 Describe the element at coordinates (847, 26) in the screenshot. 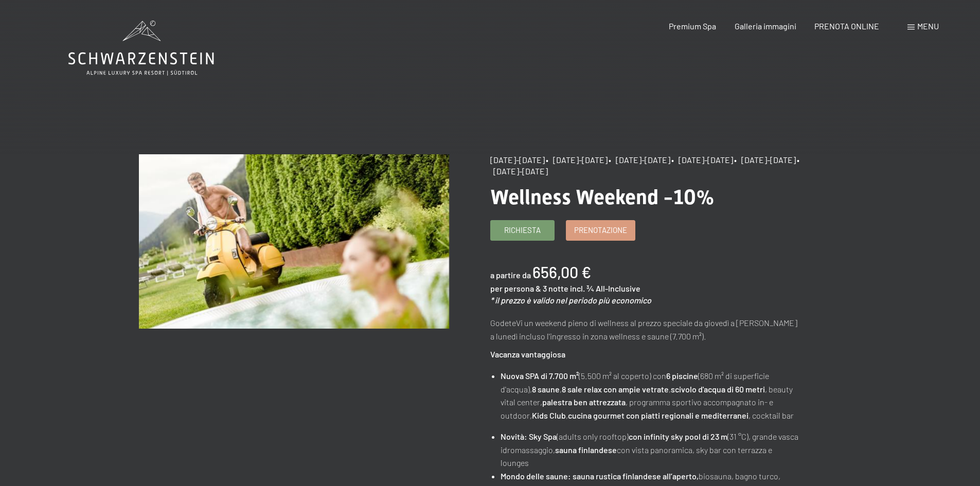

I see `a: PRENOTA ONLINE` at that location.